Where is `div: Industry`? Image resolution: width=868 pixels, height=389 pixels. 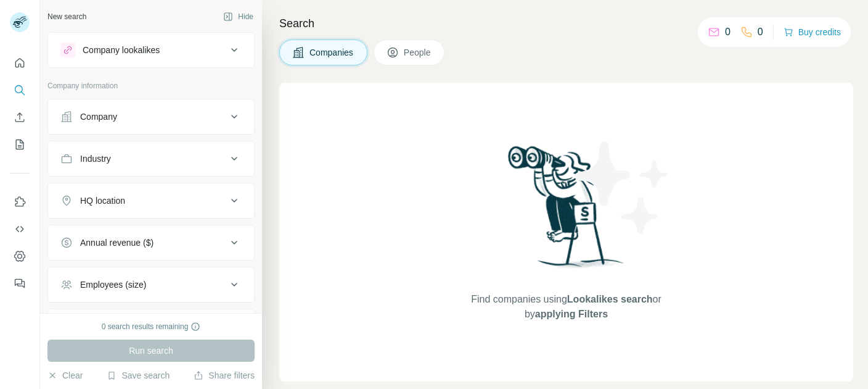
div: Industry is located at coordinates (95, 159).